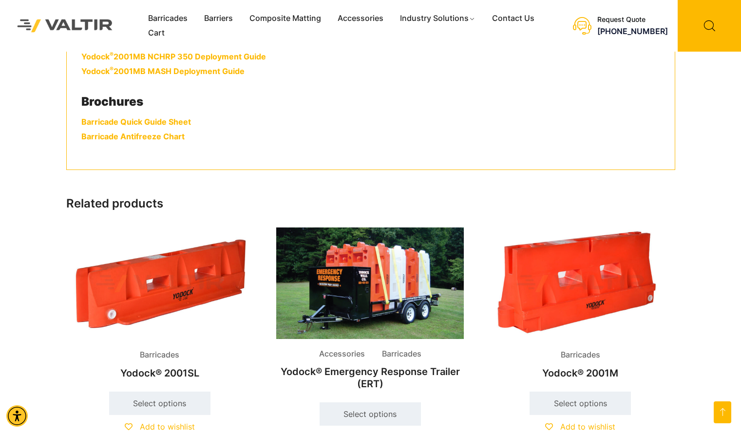 The image size is (741, 433). What do you see at coordinates (17, 416) in the screenshot?
I see `div: Accessibility Menu` at bounding box center [17, 416].